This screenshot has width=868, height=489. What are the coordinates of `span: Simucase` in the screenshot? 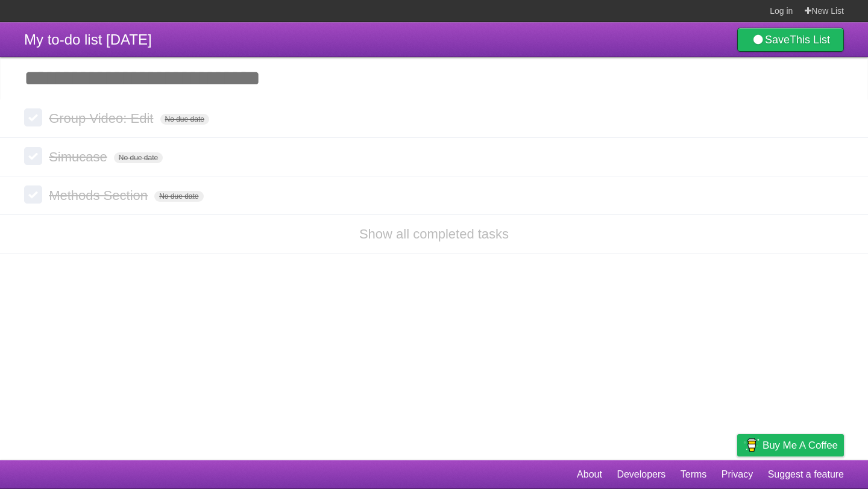 It's located at (79, 157).